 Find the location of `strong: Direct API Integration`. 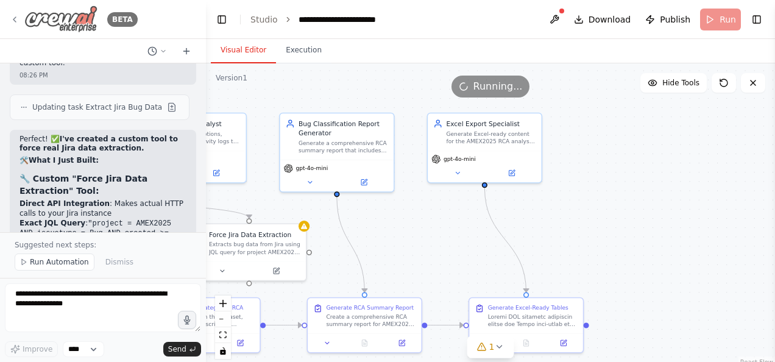

strong: Direct API Integration is located at coordinates (65, 204).